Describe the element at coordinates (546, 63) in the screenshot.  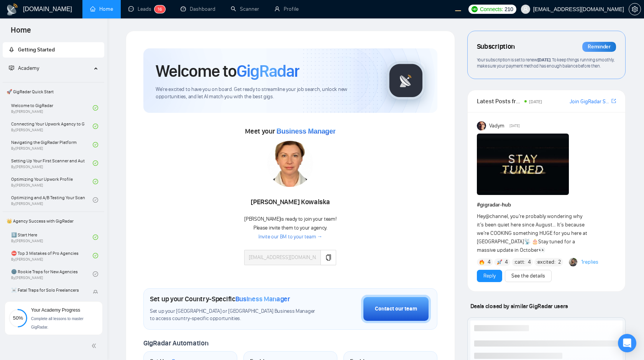
I see `span: Your subscription is set to renew . To keep things running smoothly, make sure your payment metho...` at that location.